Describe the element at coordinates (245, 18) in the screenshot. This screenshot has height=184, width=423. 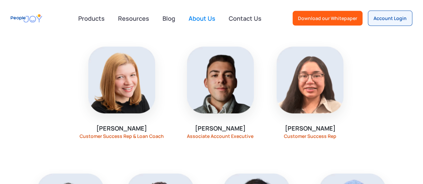
I see `a: Contact Us` at that location.